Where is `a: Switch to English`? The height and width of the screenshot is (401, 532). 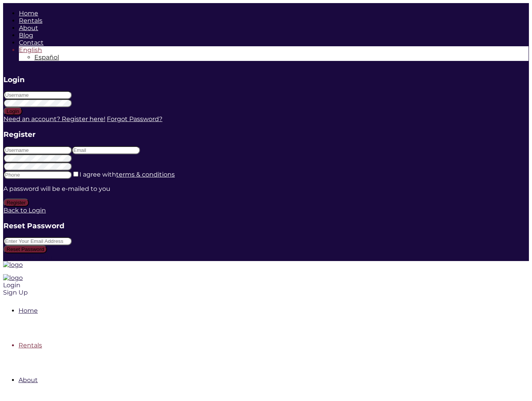
a: Switch to English is located at coordinates (30, 50).